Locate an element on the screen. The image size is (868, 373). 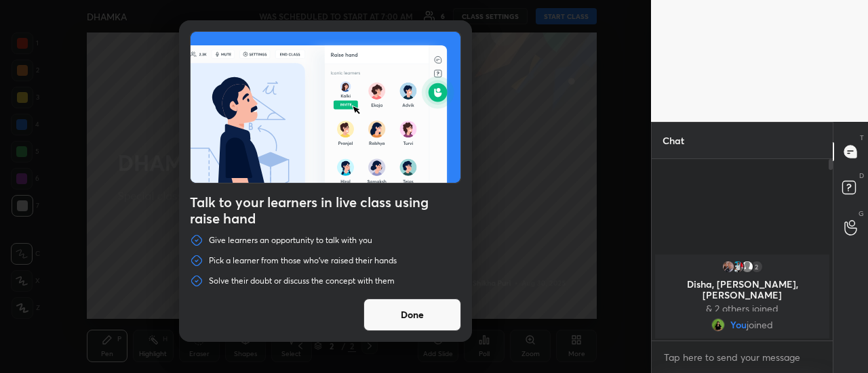
img: ea43492ca9d14c5f8587a2875712d117.jpg is located at coordinates (718, 325).